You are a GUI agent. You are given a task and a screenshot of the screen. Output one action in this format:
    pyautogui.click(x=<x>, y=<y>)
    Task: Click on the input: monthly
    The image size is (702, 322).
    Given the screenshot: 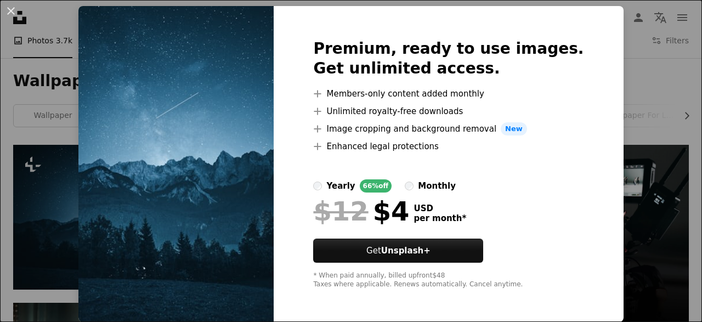 What is the action you would take?
    pyautogui.click(x=409, y=186)
    